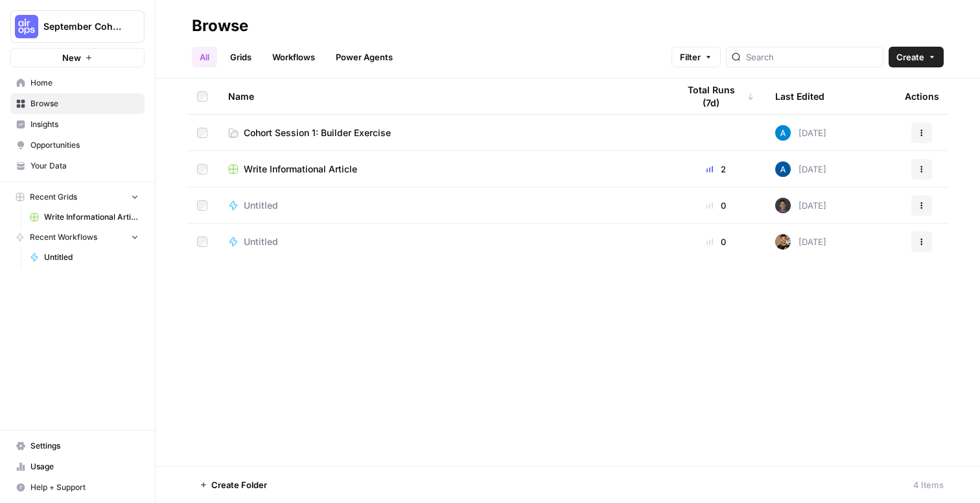 The width and height of the screenshot is (980, 503). Describe the element at coordinates (77, 27) in the screenshot. I see `button: Workspace: September Cohort` at that location.